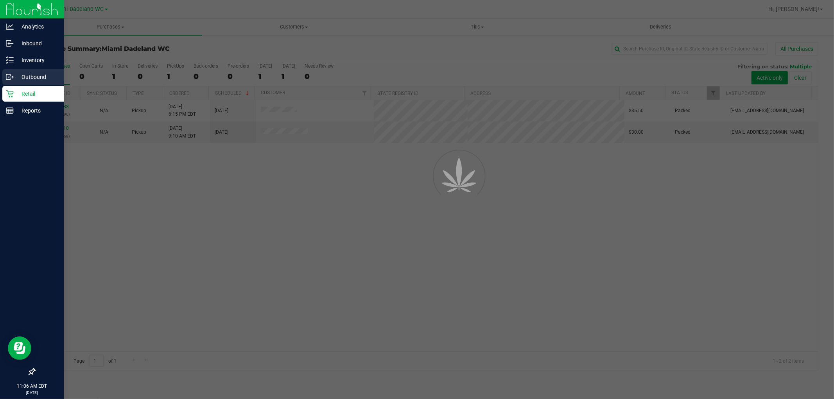  I want to click on p: Inbound, so click(37, 43).